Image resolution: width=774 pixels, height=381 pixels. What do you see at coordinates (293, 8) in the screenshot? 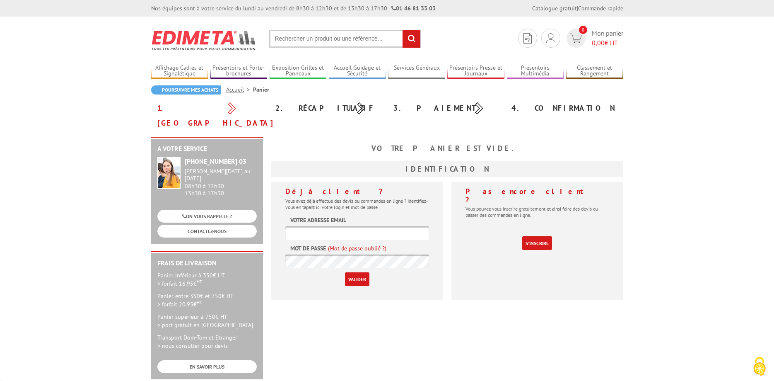
I see `div: Nos équipes sont à votre service du lundi au vendredi de 8h30 à 12h30 et de 13h30 à 17h30` at bounding box center [293, 8].